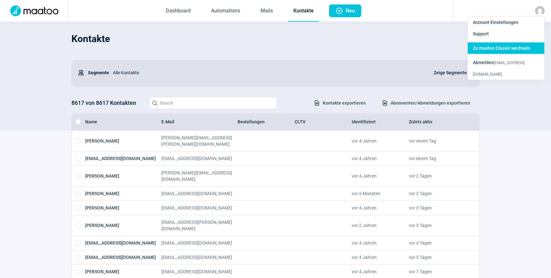 Image resolution: width=551 pixels, height=278 pixels. Describe the element at coordinates (426, 103) in the screenshot. I see `button: Abonnenten/Abmeldungen exportieren` at that location.